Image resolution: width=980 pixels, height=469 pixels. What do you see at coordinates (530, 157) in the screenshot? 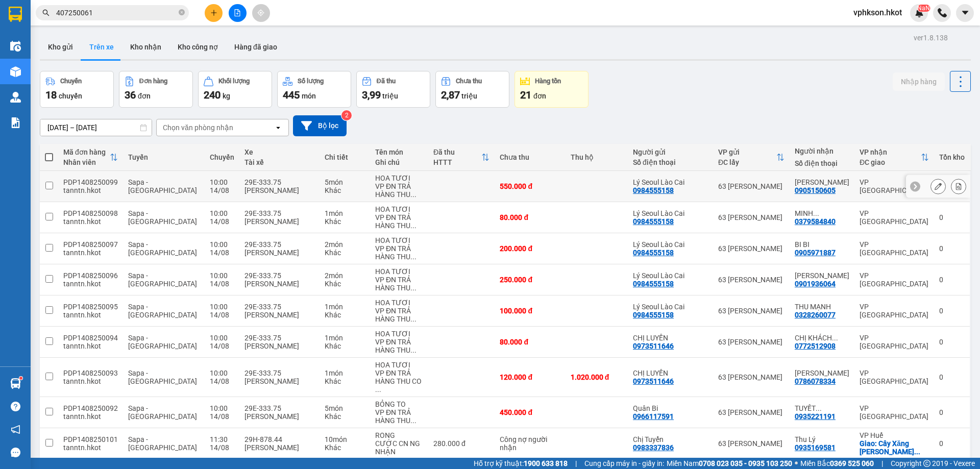
I see `div: Chưa thu` at bounding box center [530, 157].